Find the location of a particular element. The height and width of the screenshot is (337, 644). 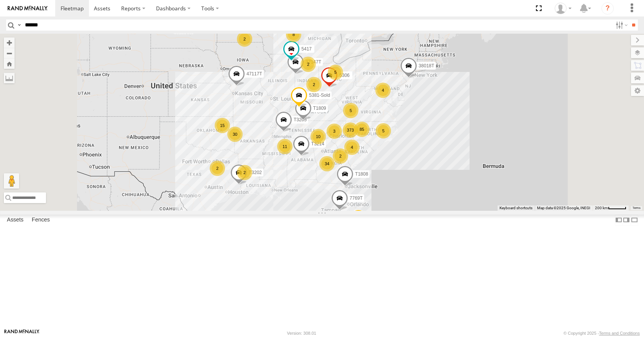

button: Drag Pegman onto the map to open Street View is located at coordinates (11, 181).